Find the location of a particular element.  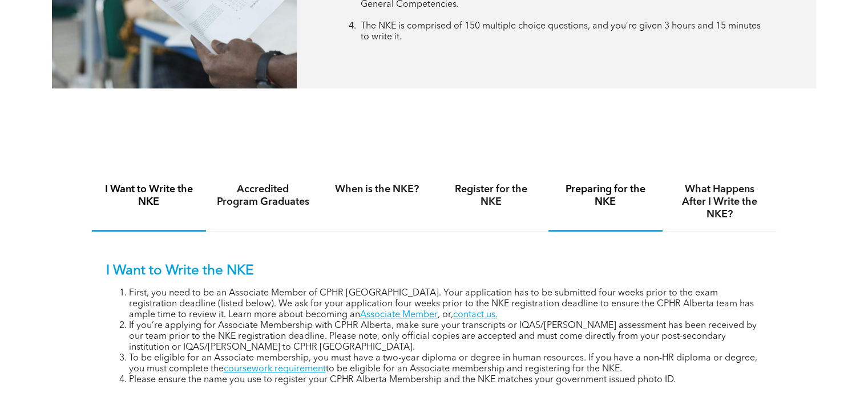

a: Associate Member is located at coordinates (399, 315).